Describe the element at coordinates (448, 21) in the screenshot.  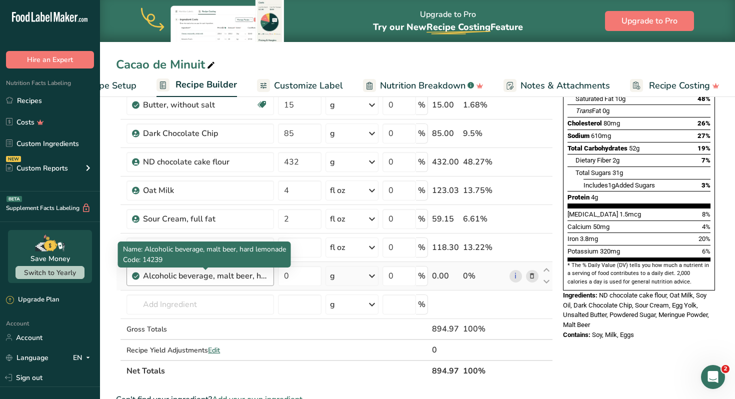
I see `div: Upgrade to Pro` at that location.